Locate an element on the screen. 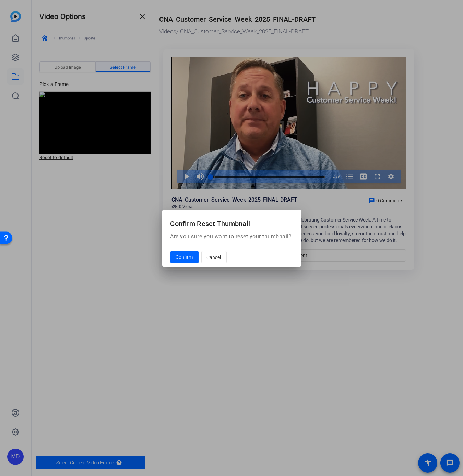 Image resolution: width=463 pixels, height=476 pixels. span: Confirm is located at coordinates (184, 257).